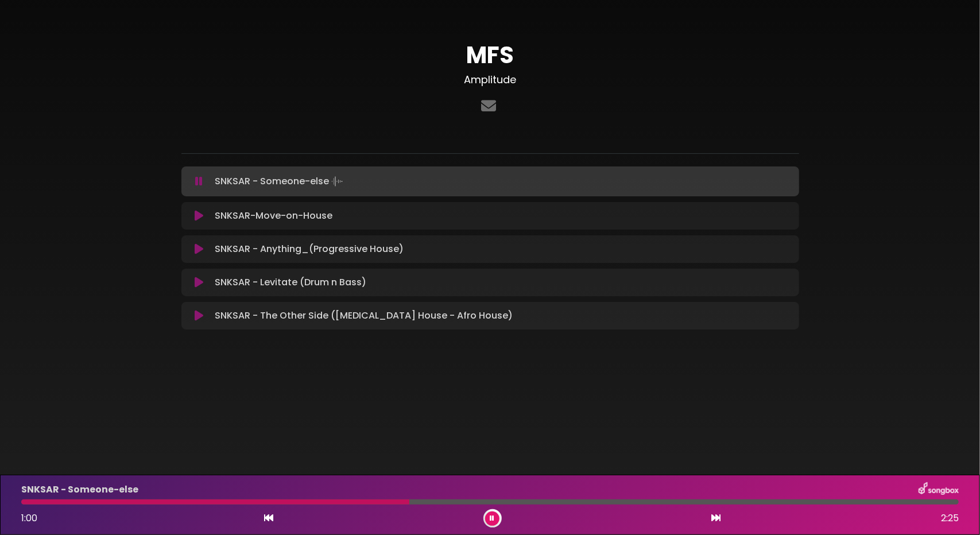 Image resolution: width=980 pixels, height=535 pixels. What do you see at coordinates (490, 55) in the screenshot?
I see `h1: MFS` at bounding box center [490, 55].